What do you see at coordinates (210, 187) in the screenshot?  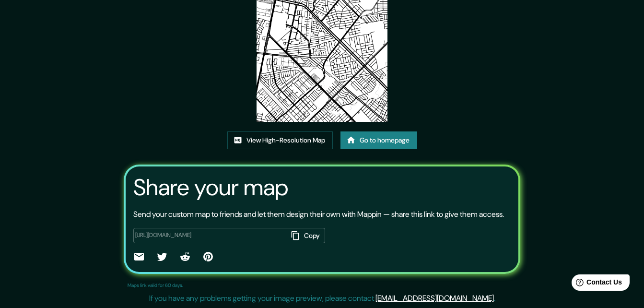 I see `h3: Share your map` at bounding box center [210, 187].